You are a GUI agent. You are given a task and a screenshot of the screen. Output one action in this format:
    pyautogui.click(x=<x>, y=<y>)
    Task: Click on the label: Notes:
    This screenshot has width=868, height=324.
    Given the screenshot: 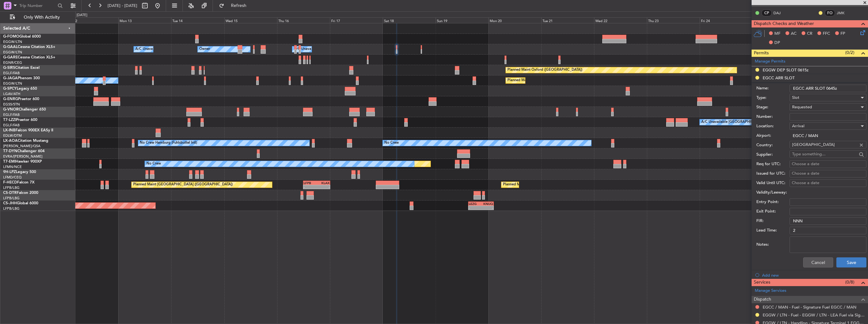 What is the action you would take?
    pyautogui.click(x=773, y=245)
    